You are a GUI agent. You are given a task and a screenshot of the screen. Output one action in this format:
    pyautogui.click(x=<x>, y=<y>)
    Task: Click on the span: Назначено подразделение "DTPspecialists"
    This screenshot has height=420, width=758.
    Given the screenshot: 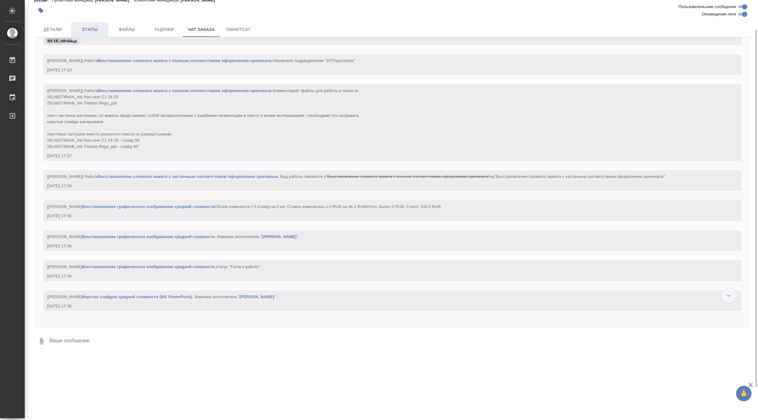 What is the action you would take?
    pyautogui.click(x=314, y=60)
    